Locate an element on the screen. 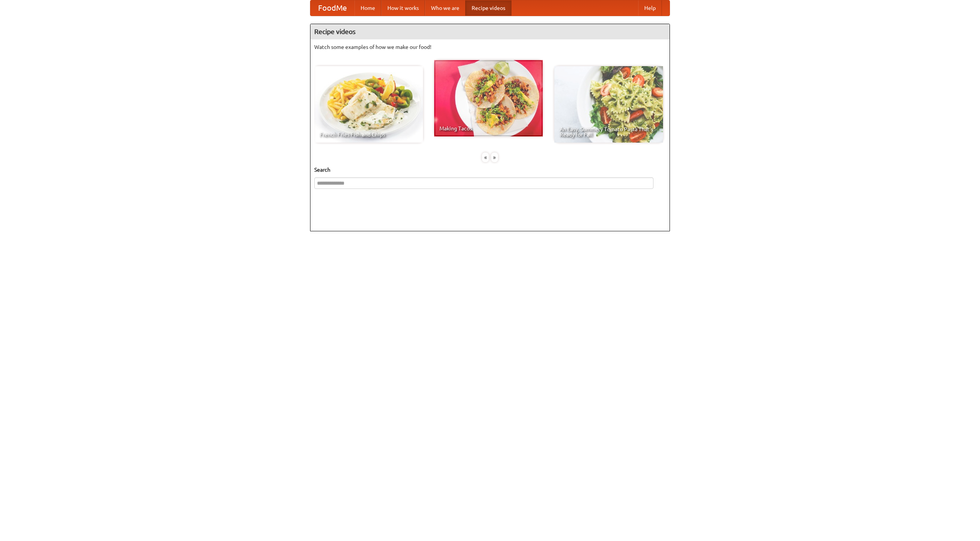 The height and width of the screenshot is (541, 980). a: Home is located at coordinates (368, 8).